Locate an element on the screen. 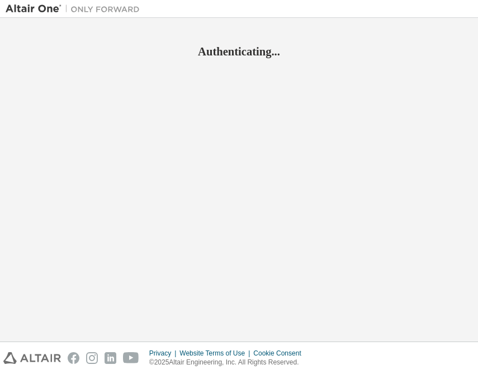 This screenshot has width=478, height=374. h2: Authenticating... is located at coordinates (239, 51).